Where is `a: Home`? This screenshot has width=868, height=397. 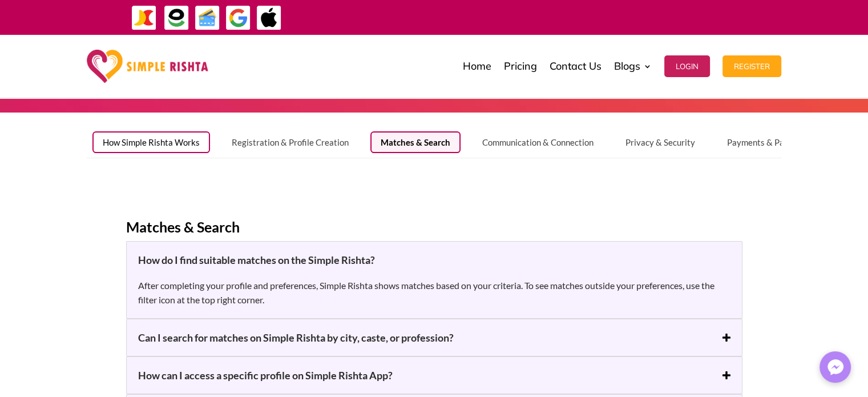 a: Home is located at coordinates (477, 66).